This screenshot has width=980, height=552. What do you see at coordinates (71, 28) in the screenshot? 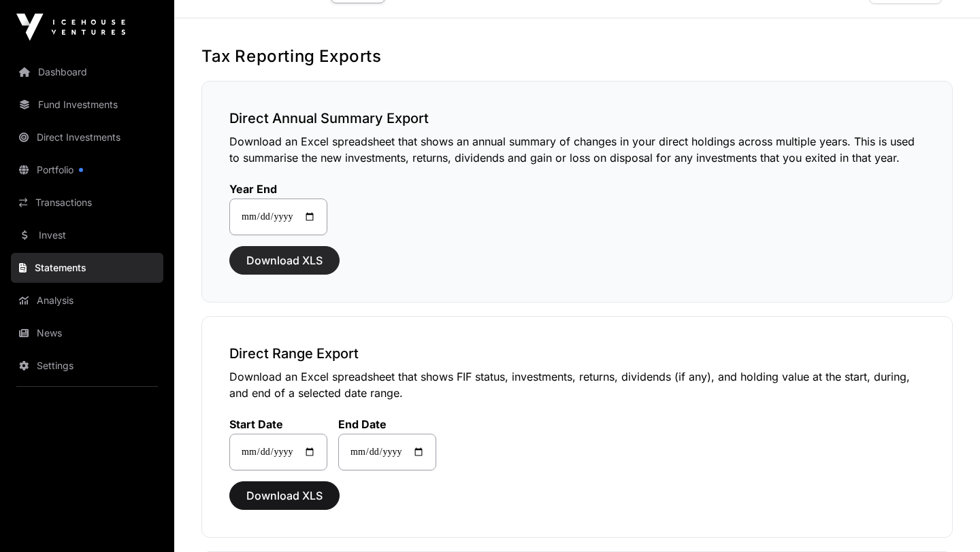
I see `img: Icehouse Ventures Logo` at bounding box center [71, 28].